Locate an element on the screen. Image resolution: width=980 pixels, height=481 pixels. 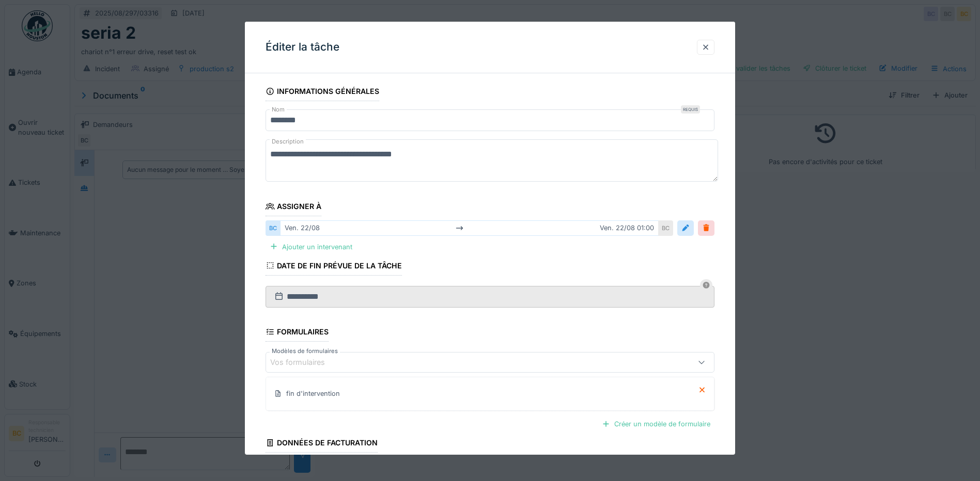
div: Assigner à is located at coordinates (293, 208).